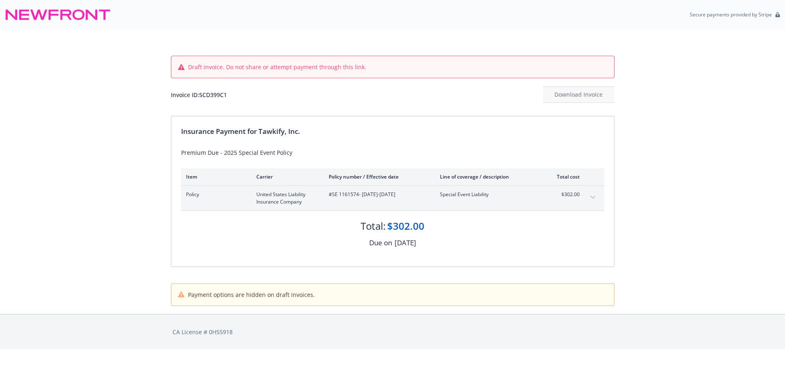 This screenshot has width=785, height=387. I want to click on div: Premium Due - 2025 Special Event Policy, so click(393, 152).